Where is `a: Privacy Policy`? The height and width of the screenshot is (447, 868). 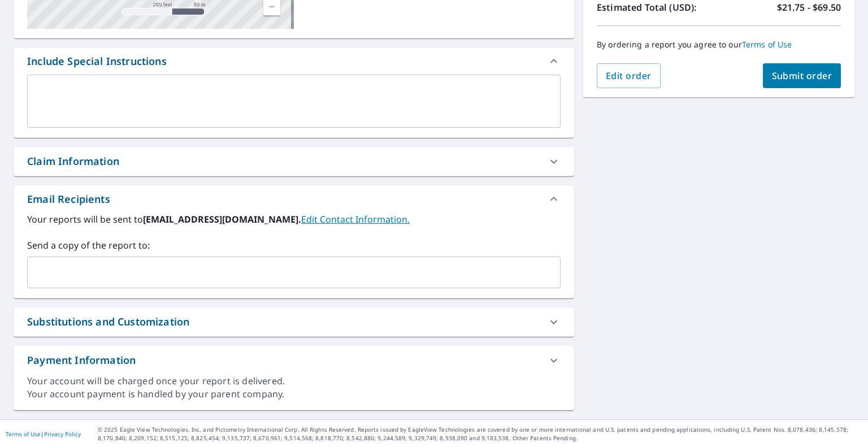 a: Privacy Policy is located at coordinates (62, 434).